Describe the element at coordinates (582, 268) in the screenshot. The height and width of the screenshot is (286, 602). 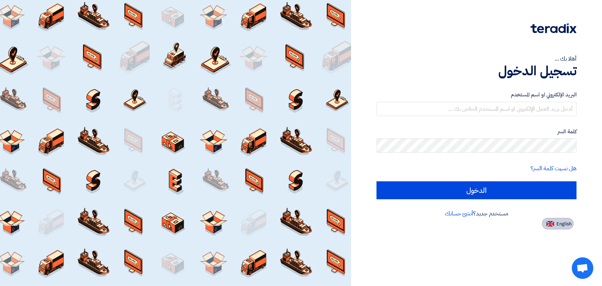
I see `div: Open chat` at that location.